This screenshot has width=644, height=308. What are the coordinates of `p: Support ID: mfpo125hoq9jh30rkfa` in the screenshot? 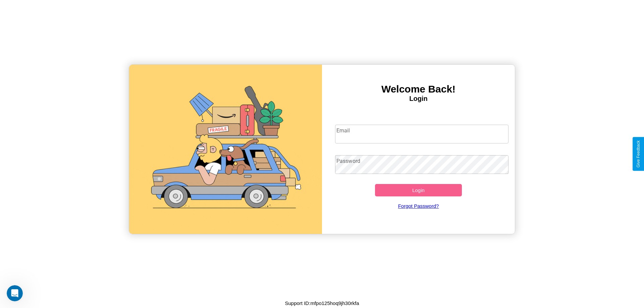 It's located at (322, 303).